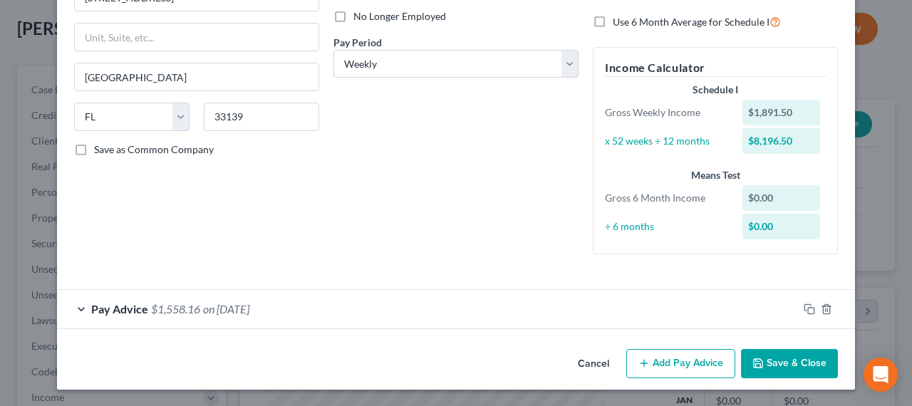  Describe the element at coordinates (593, 365) in the screenshot. I see `button: Cancel` at that location.